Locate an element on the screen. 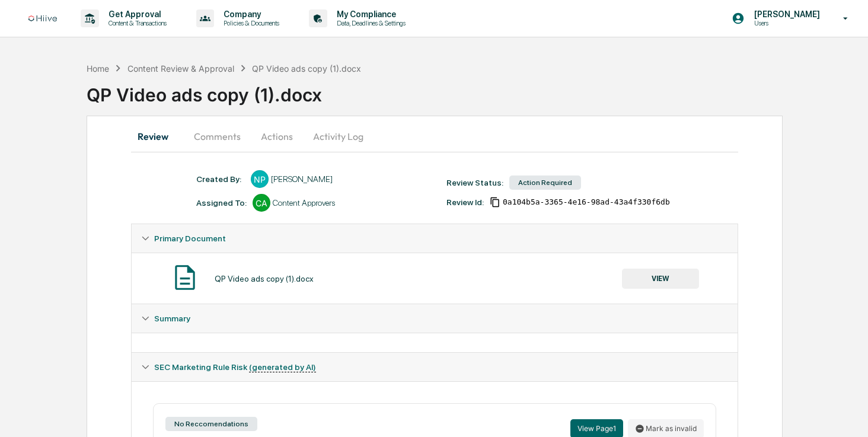 Image resolution: width=868 pixels, height=437 pixels. div: secondary tabs example is located at coordinates (435, 136).